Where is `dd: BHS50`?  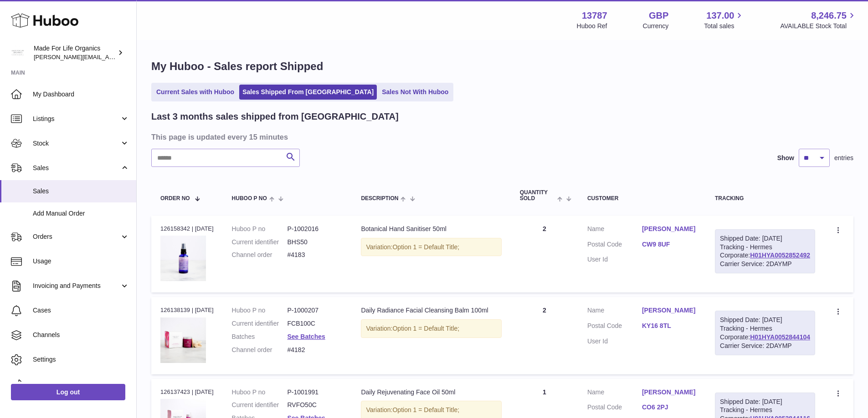
dd: BHS50 is located at coordinates (315, 242).